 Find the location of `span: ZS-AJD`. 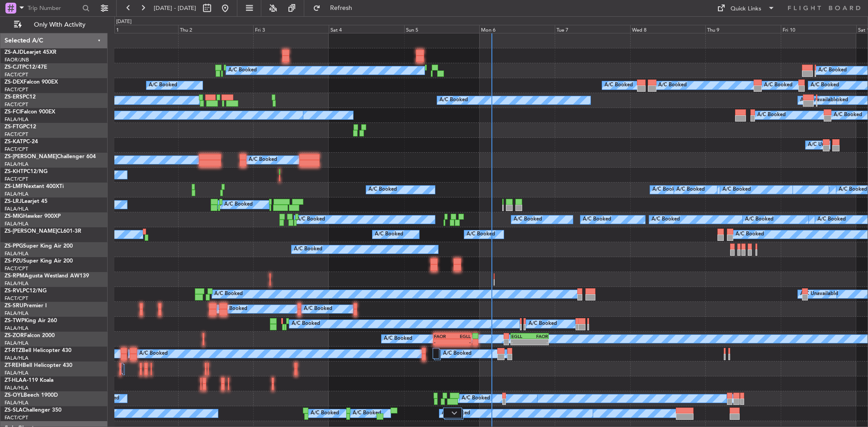

span: ZS-AJD is located at coordinates (14, 53).